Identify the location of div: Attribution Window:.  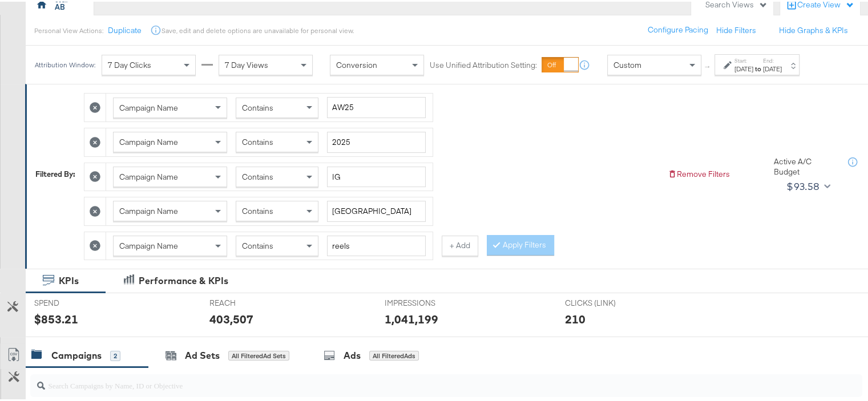
(65, 63).